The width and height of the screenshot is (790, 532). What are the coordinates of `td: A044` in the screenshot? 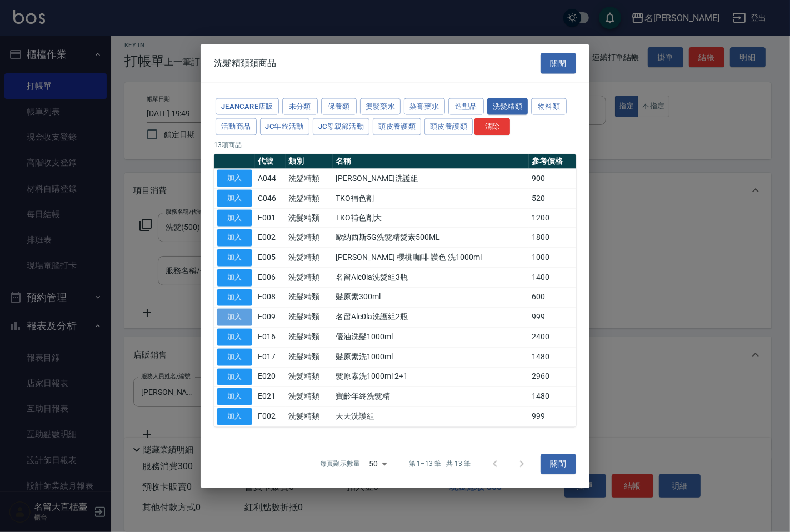 It's located at (270, 178).